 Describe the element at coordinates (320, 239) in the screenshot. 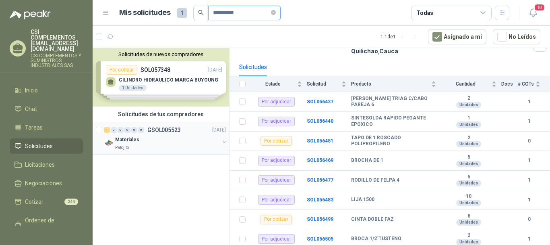

I see `b: SOL056505` at that location.